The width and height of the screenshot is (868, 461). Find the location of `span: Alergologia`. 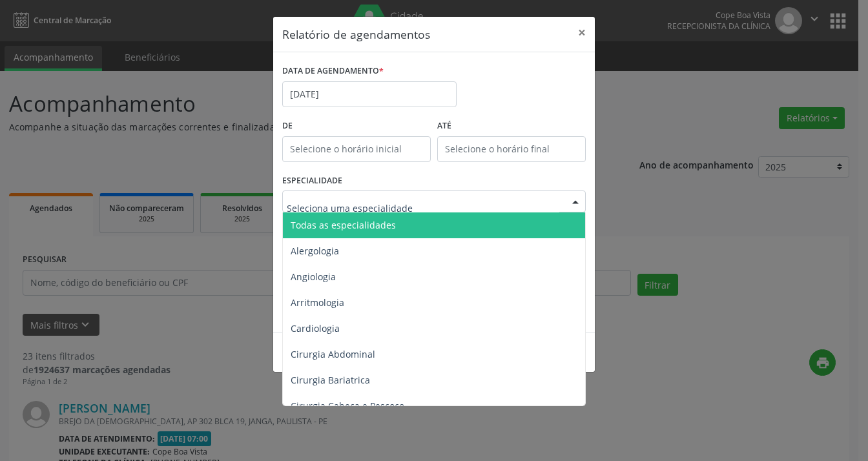

span: Alergologia is located at coordinates (315, 250).